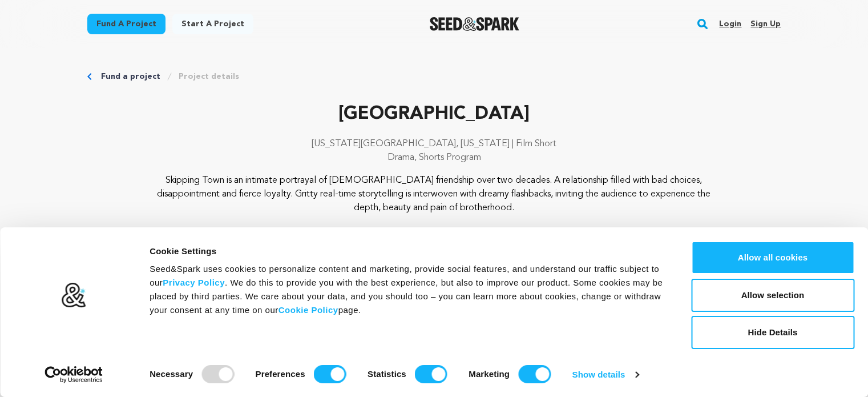 Image resolution: width=868 pixels, height=397 pixels. What do you see at coordinates (149, 360) in the screenshot?
I see `legend: Consent Selection` at bounding box center [149, 360].